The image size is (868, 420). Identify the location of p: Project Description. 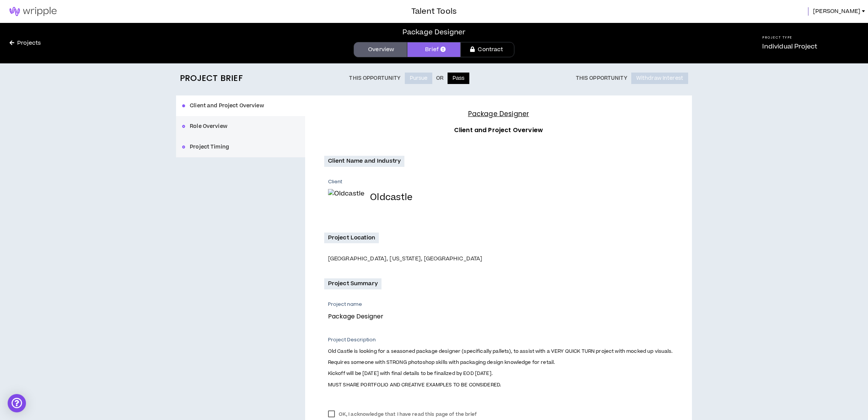
(500, 340).